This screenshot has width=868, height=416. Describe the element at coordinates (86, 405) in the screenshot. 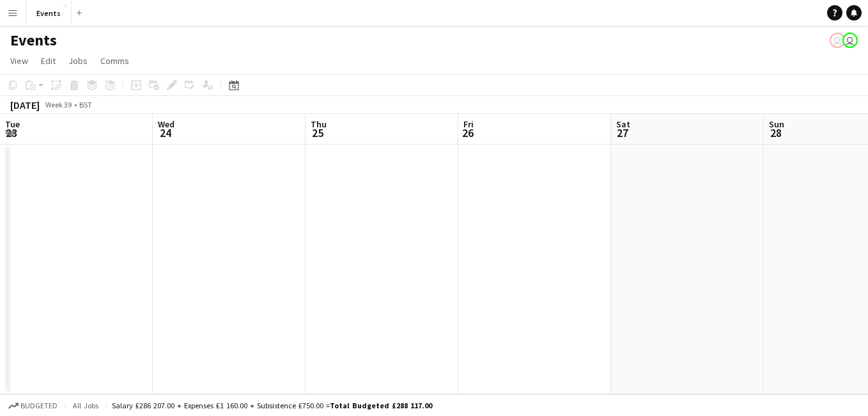

I see `span: All jobs` at that location.